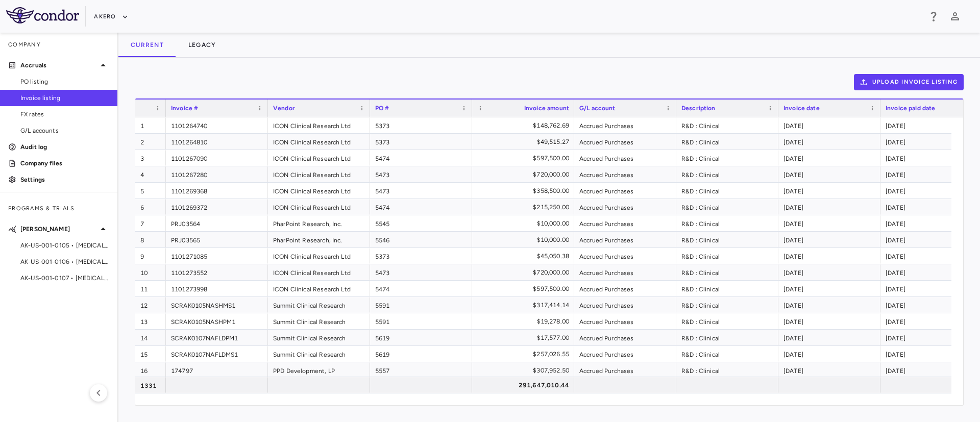 This screenshot has height=422, width=980. Describe the element at coordinates (150, 190) in the screenshot. I see `div: 5` at that location.